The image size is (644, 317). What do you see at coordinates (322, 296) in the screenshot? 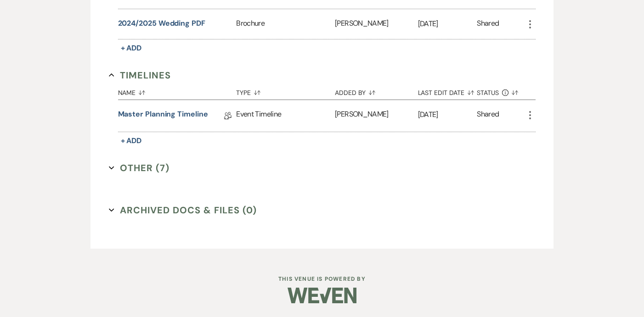
I see `img: Weven Logo` at bounding box center [322, 296].